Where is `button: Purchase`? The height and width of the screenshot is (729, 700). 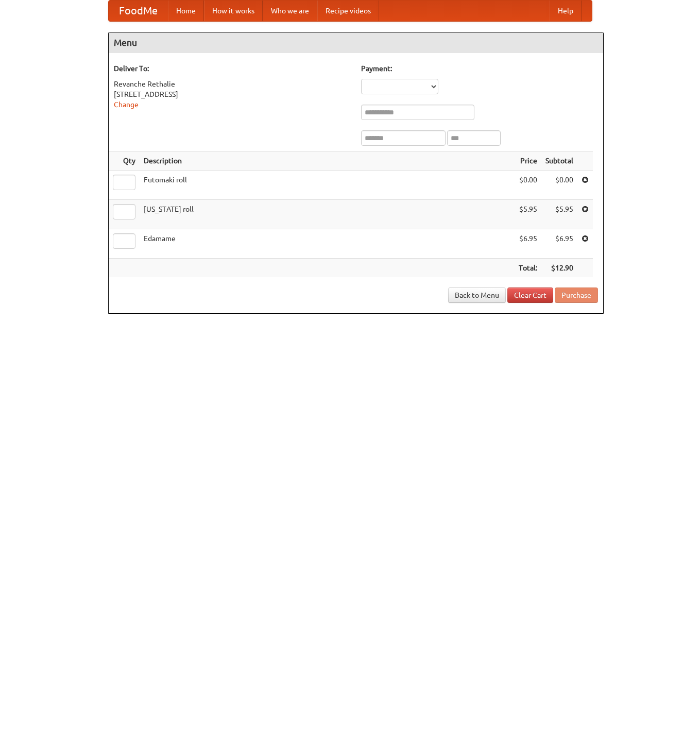
button: Purchase is located at coordinates (577, 295).